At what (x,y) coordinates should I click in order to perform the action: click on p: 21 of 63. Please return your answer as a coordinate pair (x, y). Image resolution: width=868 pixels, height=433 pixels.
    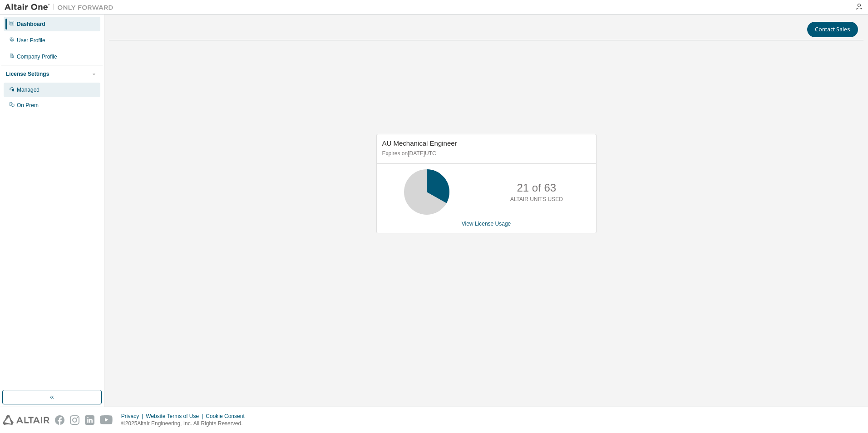
    Looking at the image, I should click on (537, 188).